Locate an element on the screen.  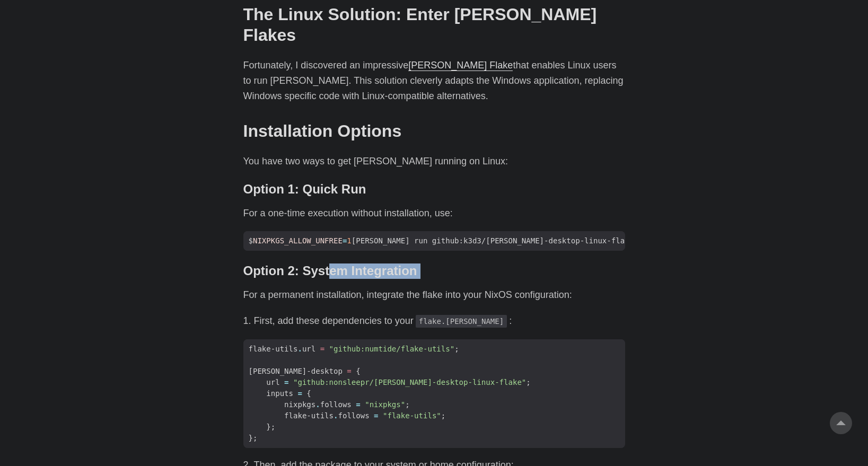
span: "nixpkgs" is located at coordinates (385, 404).